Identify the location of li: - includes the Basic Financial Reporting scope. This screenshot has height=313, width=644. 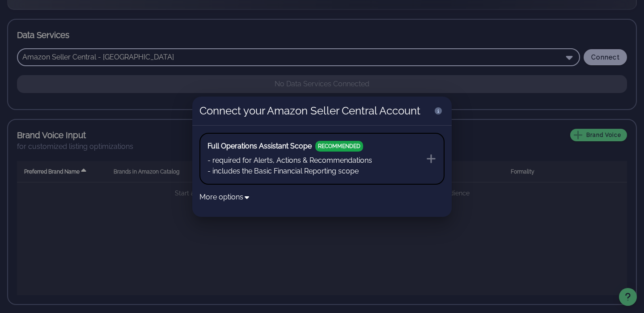
(290, 172).